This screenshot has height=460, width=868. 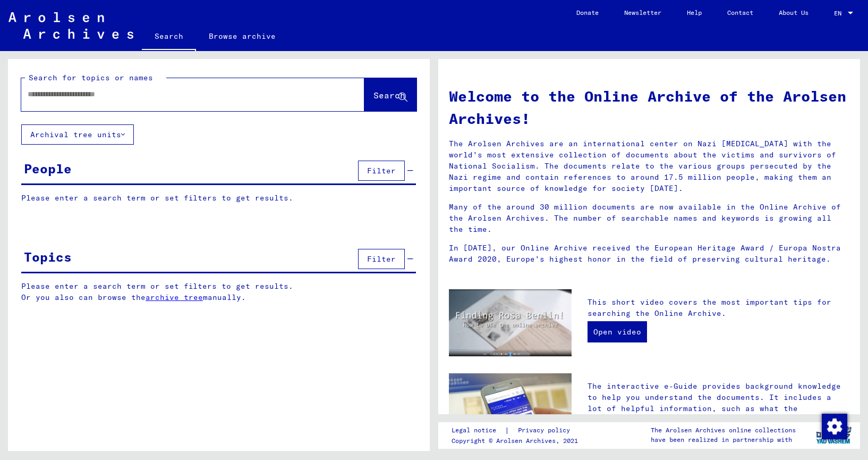 I want to click on a: archive tree, so click(x=174, y=297).